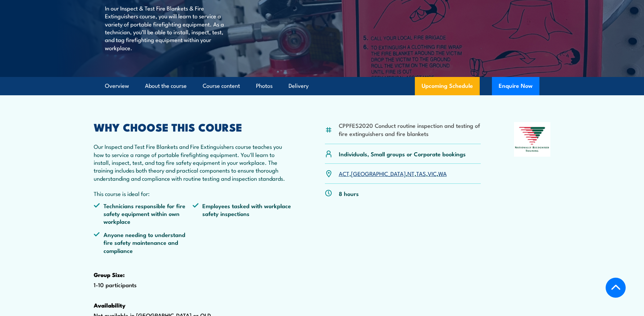  Describe the element at coordinates (349, 193) in the screenshot. I see `p: 8 hours` at that location.